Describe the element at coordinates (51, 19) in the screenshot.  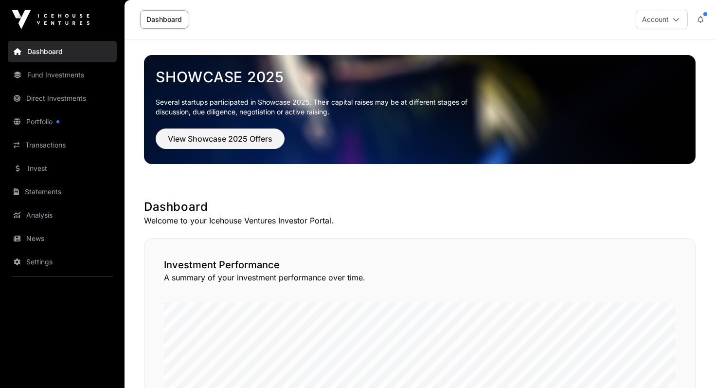
I see `img: Icehouse Ventures Logo` at that location.